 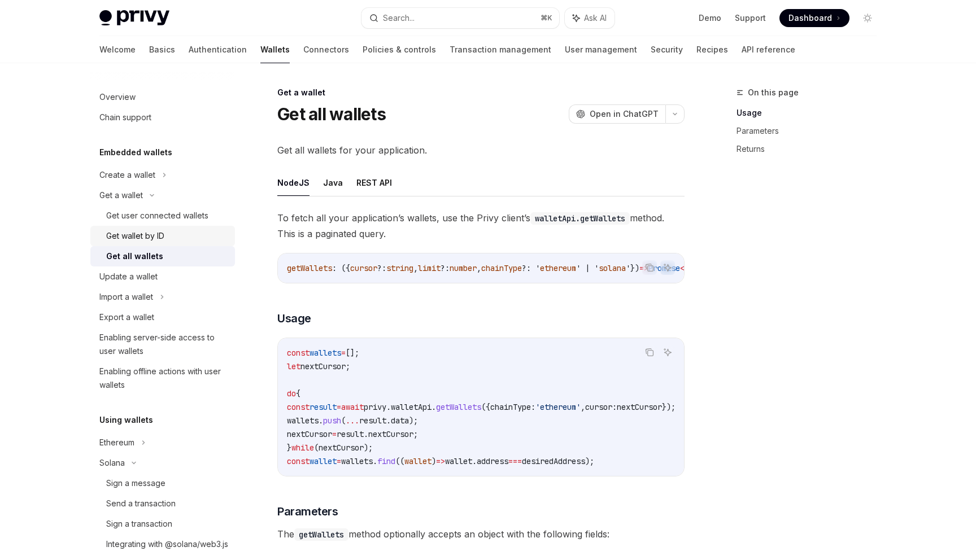 I want to click on a: Sign a transaction, so click(x=163, y=524).